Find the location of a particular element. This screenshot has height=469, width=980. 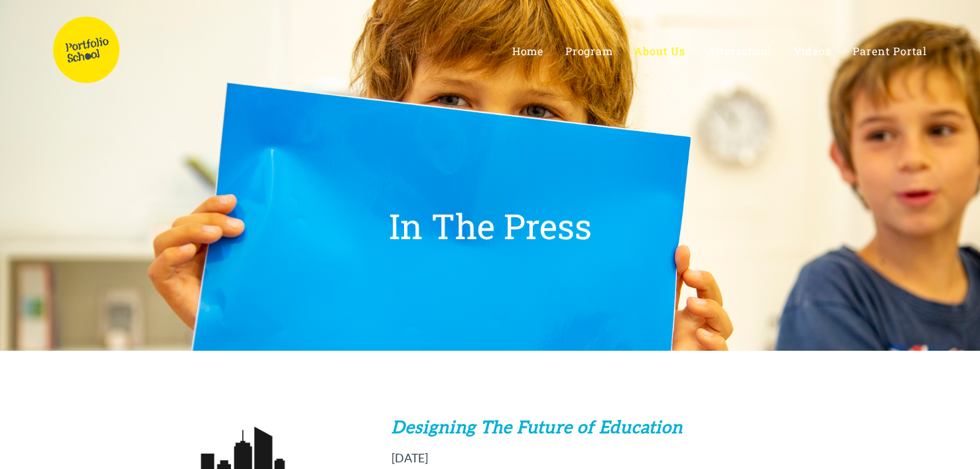

a: Parent Portal is located at coordinates (890, 51).